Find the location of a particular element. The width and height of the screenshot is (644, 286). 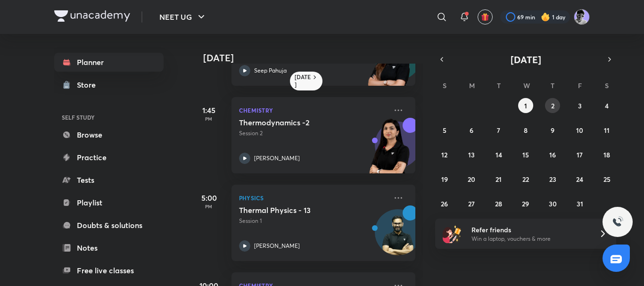

button: October 2, 2025 is located at coordinates (552, 106).